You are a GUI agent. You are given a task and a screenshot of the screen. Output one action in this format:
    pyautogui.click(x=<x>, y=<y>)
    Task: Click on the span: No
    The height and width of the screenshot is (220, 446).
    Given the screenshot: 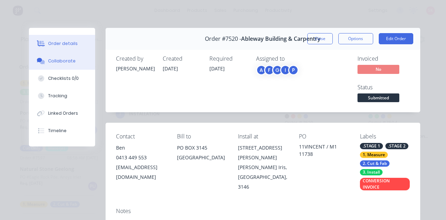 What is the action you would take?
    pyautogui.click(x=378, y=69)
    